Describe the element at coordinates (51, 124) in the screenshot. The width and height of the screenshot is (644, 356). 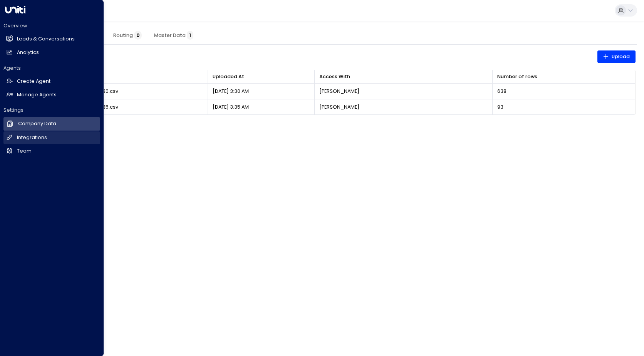
I see `a: Company Data` at that location.